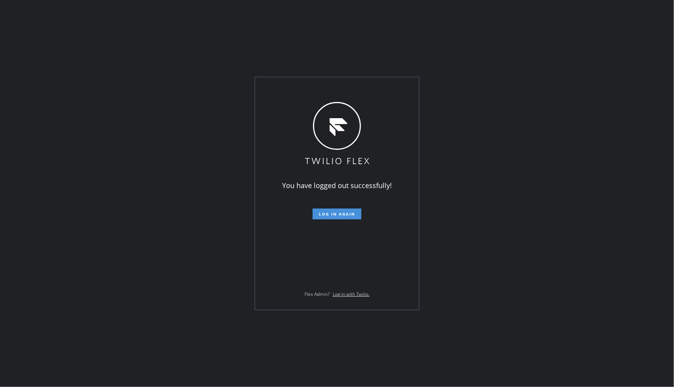 The width and height of the screenshot is (674, 387). What do you see at coordinates (337, 214) in the screenshot?
I see `button: Log in again` at bounding box center [337, 214].